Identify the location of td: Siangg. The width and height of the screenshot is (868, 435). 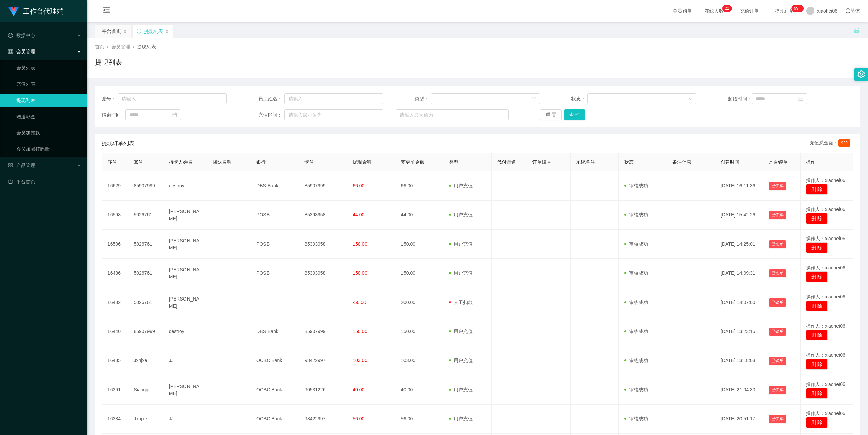
(145, 389).